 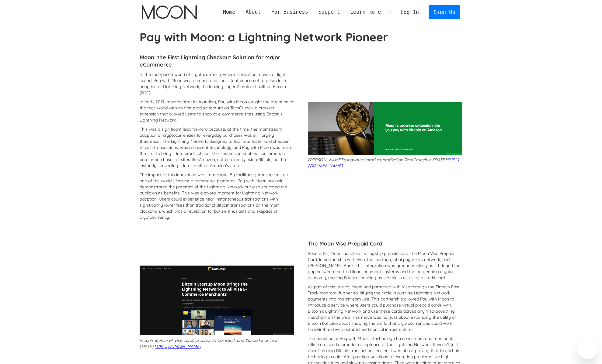 What do you see at coordinates (445, 12) in the screenshot?
I see `a: Sign Up` at bounding box center [445, 12].